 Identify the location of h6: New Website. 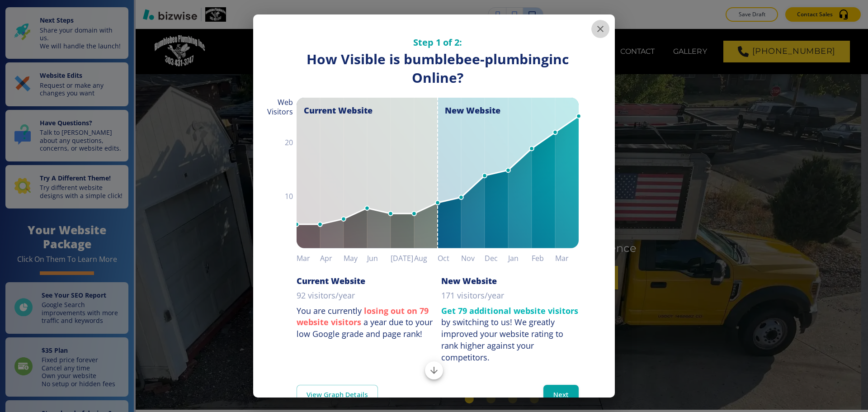
(468, 281).